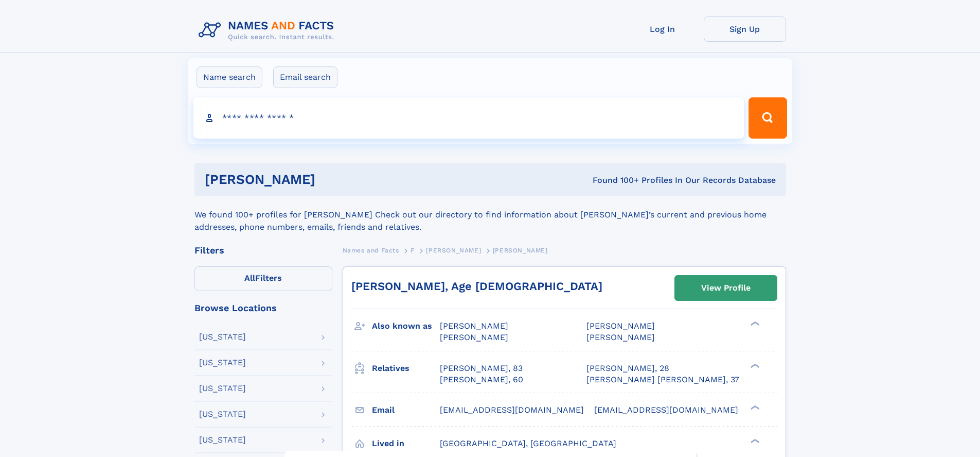 The height and width of the screenshot is (457, 980). What do you see at coordinates (264, 308) in the screenshot?
I see `div: Browse Locations` at bounding box center [264, 308].